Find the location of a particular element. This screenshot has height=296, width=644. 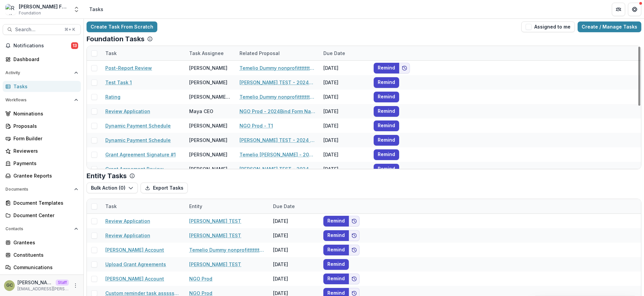

a: Communications is located at coordinates (42, 267).